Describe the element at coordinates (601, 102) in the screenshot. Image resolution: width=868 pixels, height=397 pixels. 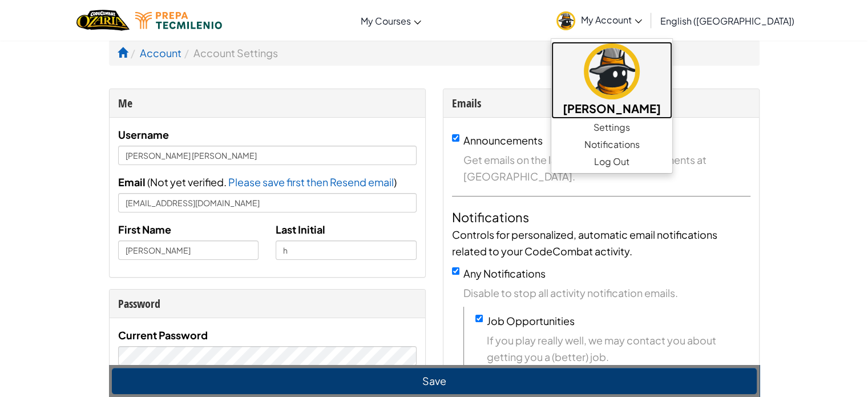
I see `div: Emails` at that location.